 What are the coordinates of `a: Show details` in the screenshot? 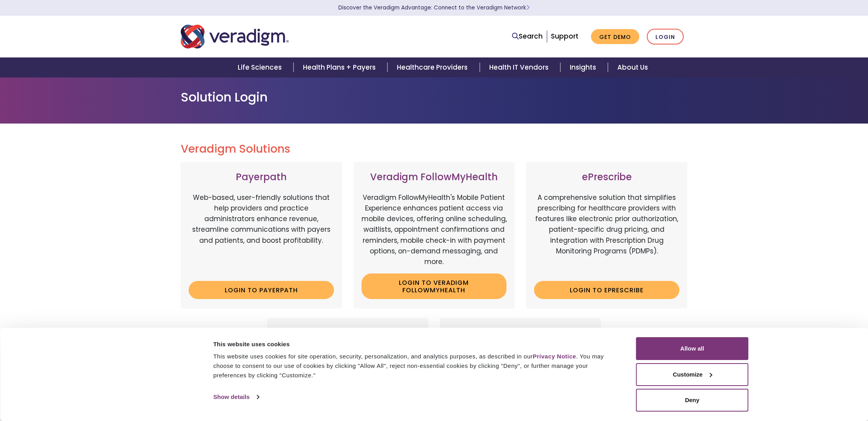 It's located at (236, 397).